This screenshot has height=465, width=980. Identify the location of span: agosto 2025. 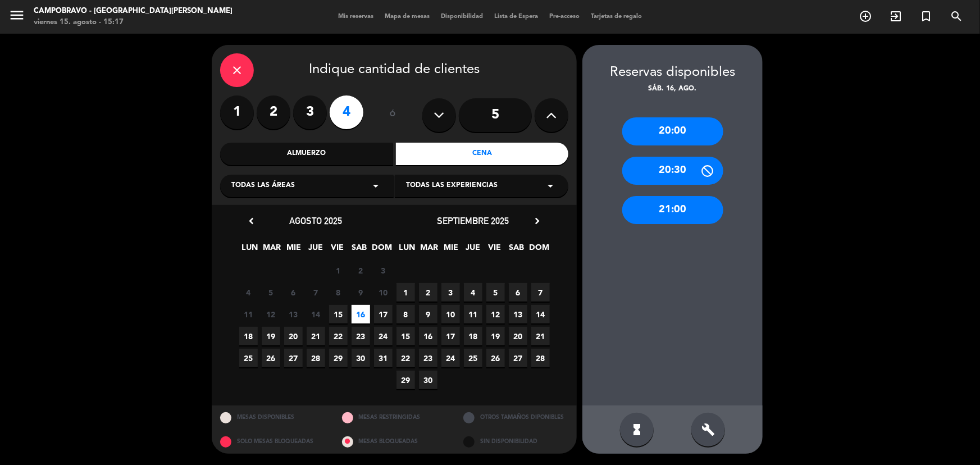
(316, 221).